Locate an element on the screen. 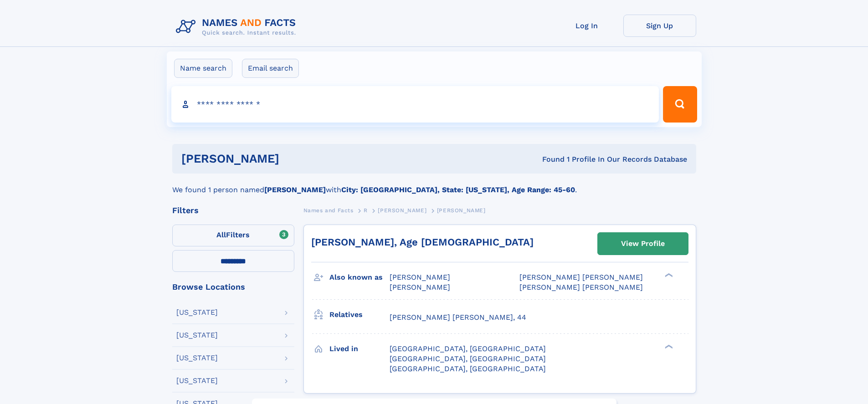  button: Search Button is located at coordinates (680, 104).